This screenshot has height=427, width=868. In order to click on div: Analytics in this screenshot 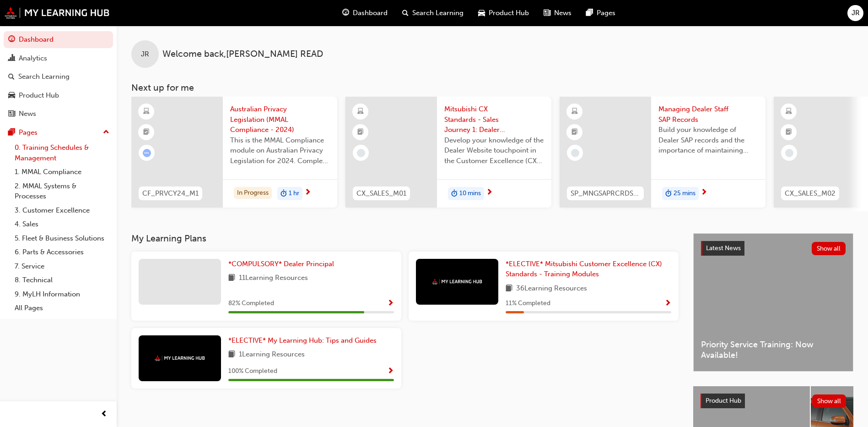, I will do `click(33, 58)`.